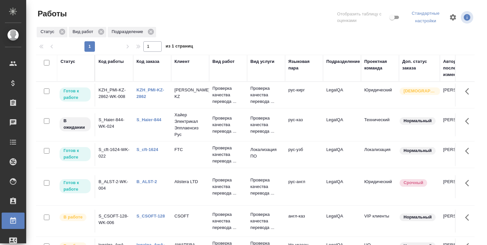 This screenshot has height=245, width=487. What do you see at coordinates (263, 62) in the screenshot?
I see `div: Вид услуги` at bounding box center [263, 62].